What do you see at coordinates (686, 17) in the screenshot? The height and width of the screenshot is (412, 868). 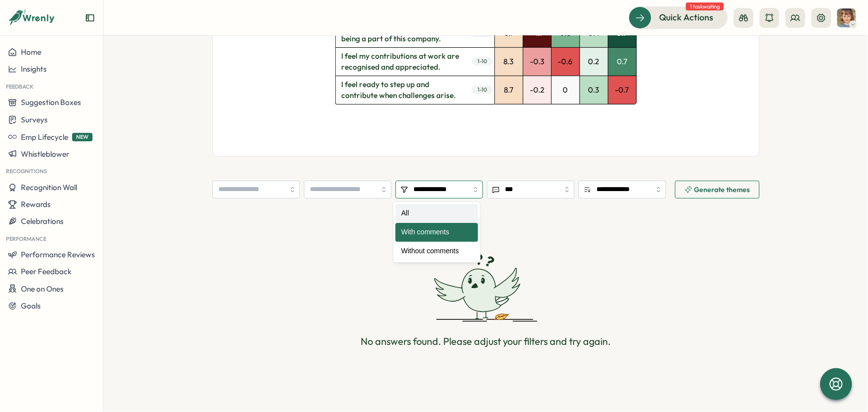 I see `span: Quick Actions` at bounding box center [686, 17].